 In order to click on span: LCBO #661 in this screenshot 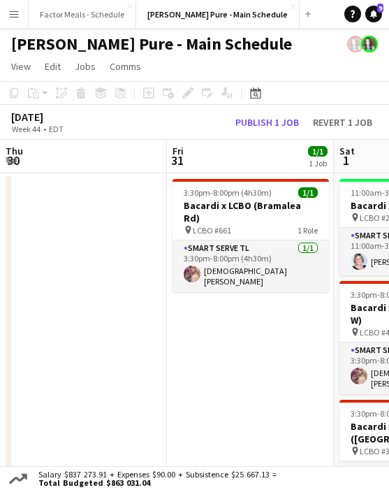, I will do `click(212, 230)`.